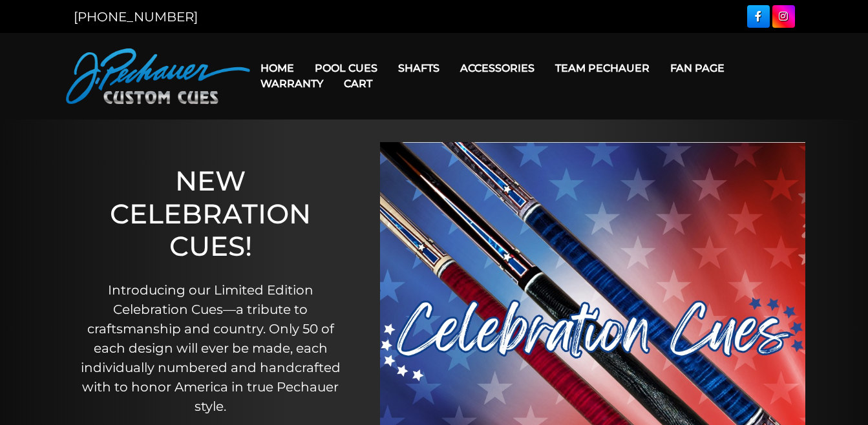 This screenshot has width=868, height=425. What do you see at coordinates (158, 76) in the screenshot?
I see `img: Pechauer Custom Cues` at bounding box center [158, 76].